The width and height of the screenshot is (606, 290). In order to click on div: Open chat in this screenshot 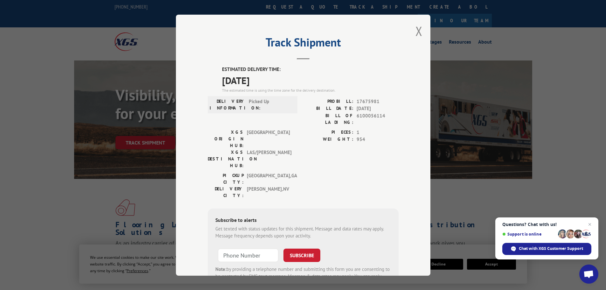, I will do `click(589, 274)`.